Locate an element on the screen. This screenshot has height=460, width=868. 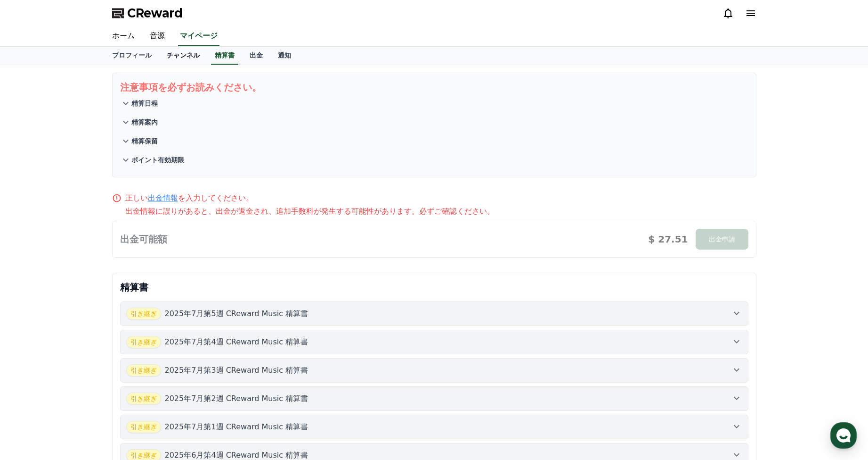
p: 精算日程 is located at coordinates (145, 103).